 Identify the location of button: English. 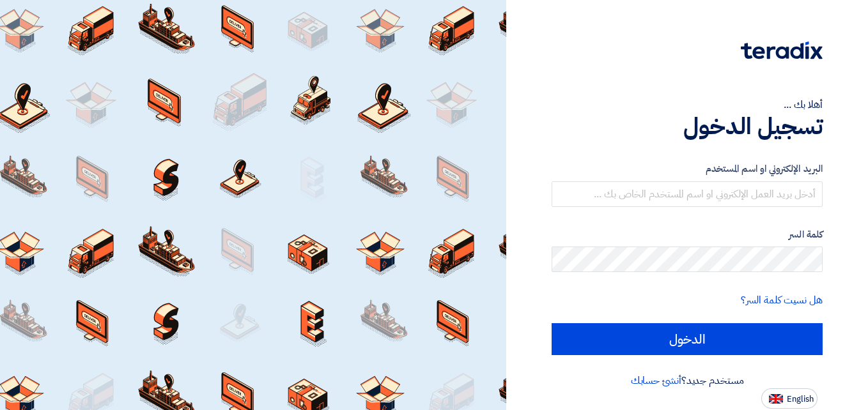
(790, 399).